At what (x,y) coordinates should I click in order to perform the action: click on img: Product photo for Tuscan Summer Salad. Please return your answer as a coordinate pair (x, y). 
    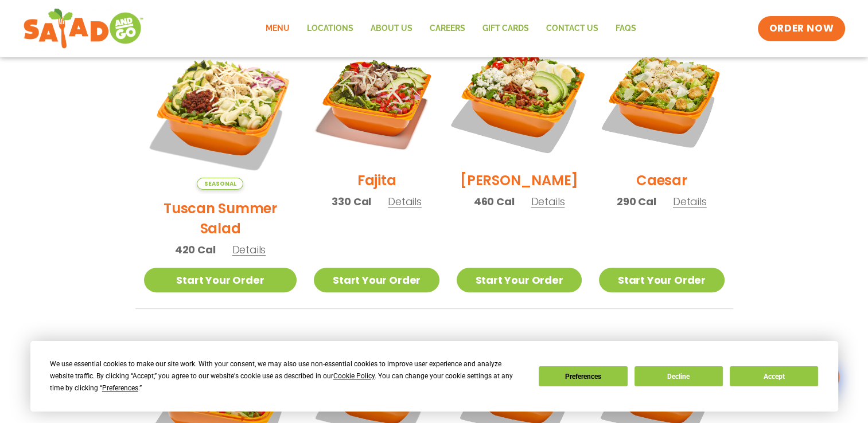
    Looking at the image, I should click on (220, 113).